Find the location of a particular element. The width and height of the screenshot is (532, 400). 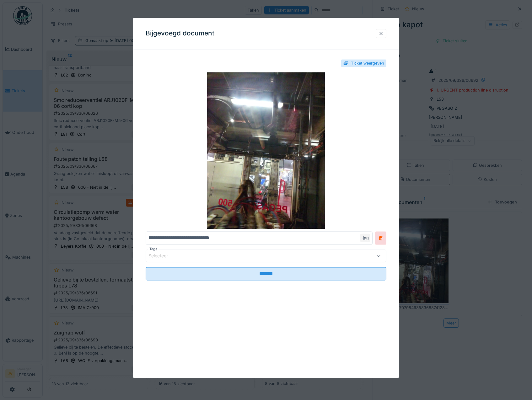

h3: Bijgevoegd document is located at coordinates (180, 33).